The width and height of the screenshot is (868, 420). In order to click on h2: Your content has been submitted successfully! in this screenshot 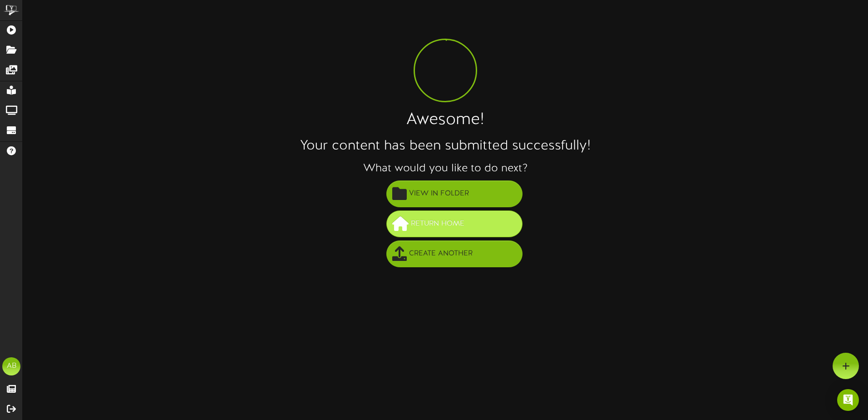, I will do `click(446, 146)`.